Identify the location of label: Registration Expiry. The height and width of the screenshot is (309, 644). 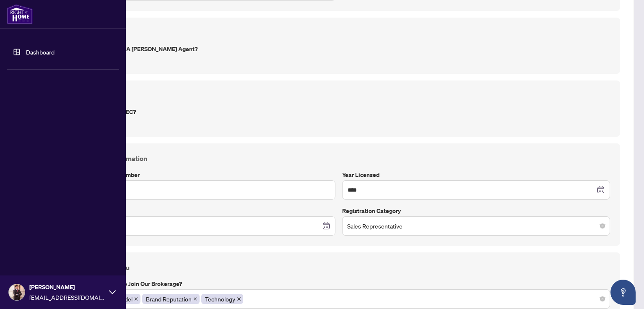
(201, 211).